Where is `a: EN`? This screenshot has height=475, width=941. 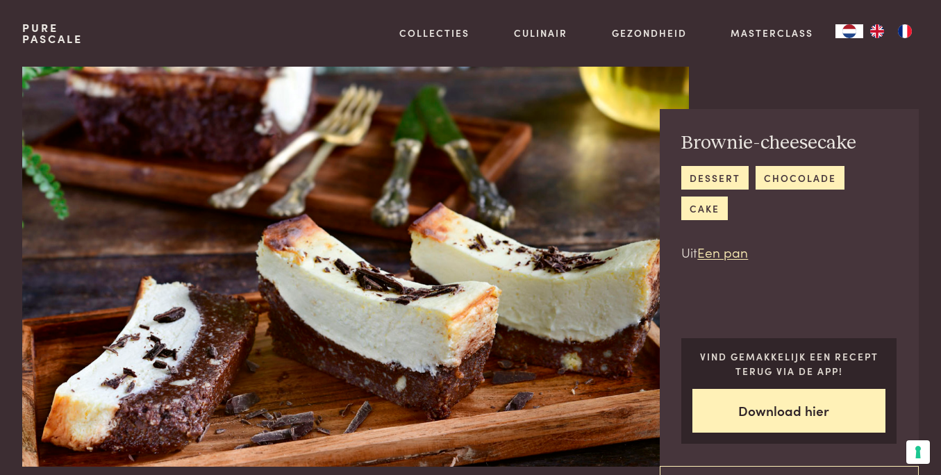 a: EN is located at coordinates (877, 31).